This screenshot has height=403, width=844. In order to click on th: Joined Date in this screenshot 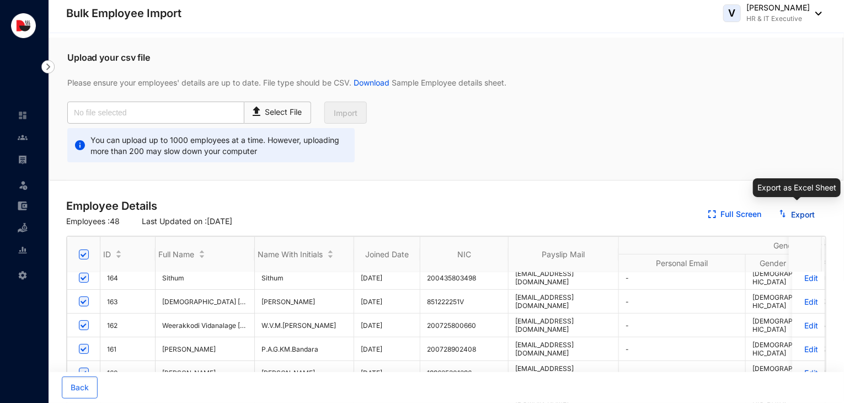, I will do `click(387, 254)`.